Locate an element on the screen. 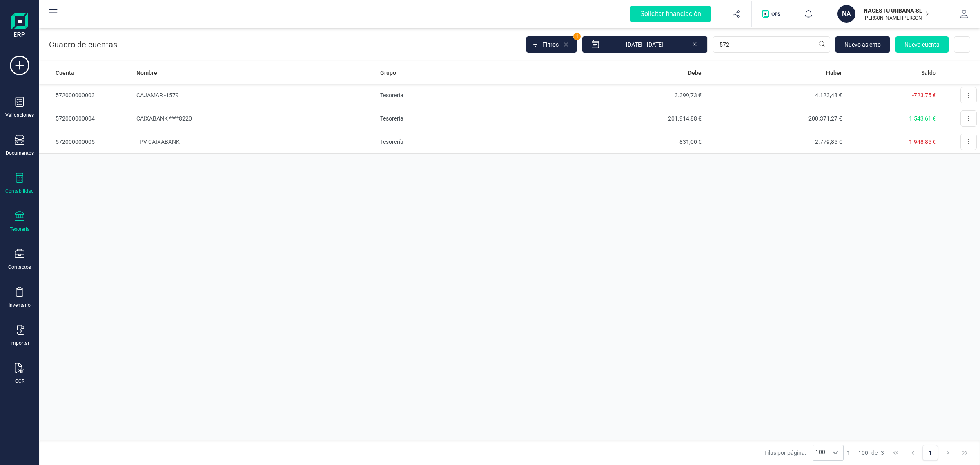  div: Contabilidad is located at coordinates (19, 191).